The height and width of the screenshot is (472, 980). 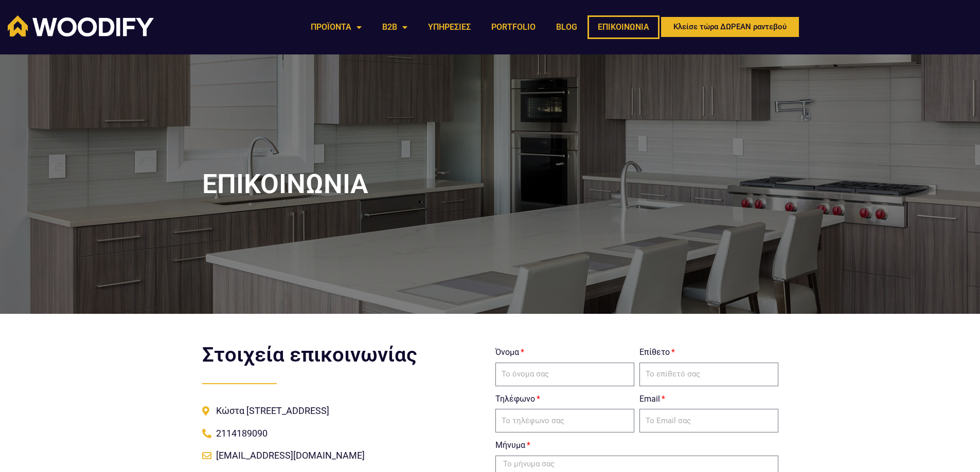 What do you see at coordinates (514, 27) in the screenshot?
I see `a: PORTFOLIO` at bounding box center [514, 27].